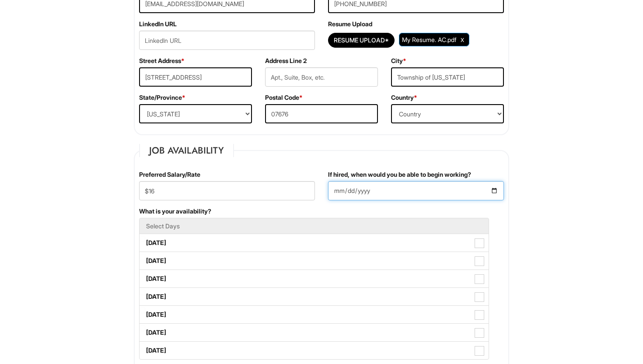 This screenshot has height=364, width=643. I want to click on label: Postal Code, so click(284, 97).